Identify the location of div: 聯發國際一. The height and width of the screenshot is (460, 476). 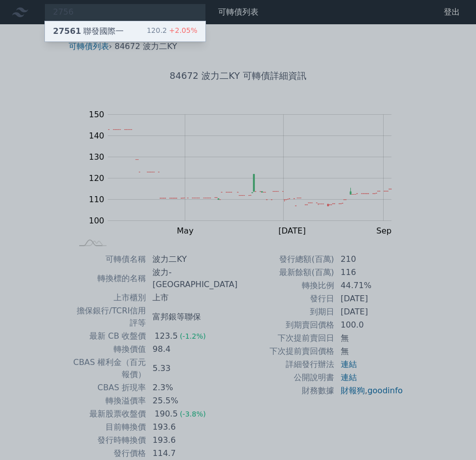
(88, 31).